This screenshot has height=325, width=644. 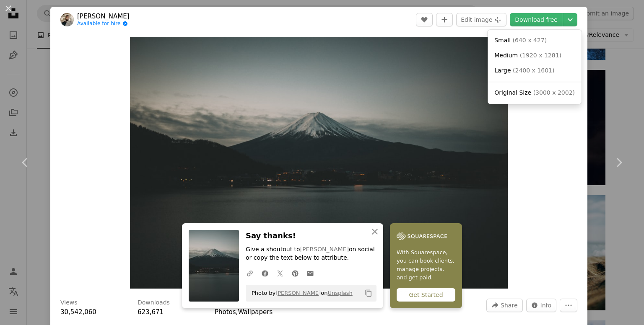 What do you see at coordinates (533, 70) in the screenshot?
I see `span: ( 2400 x 1601 )` at bounding box center [533, 70].